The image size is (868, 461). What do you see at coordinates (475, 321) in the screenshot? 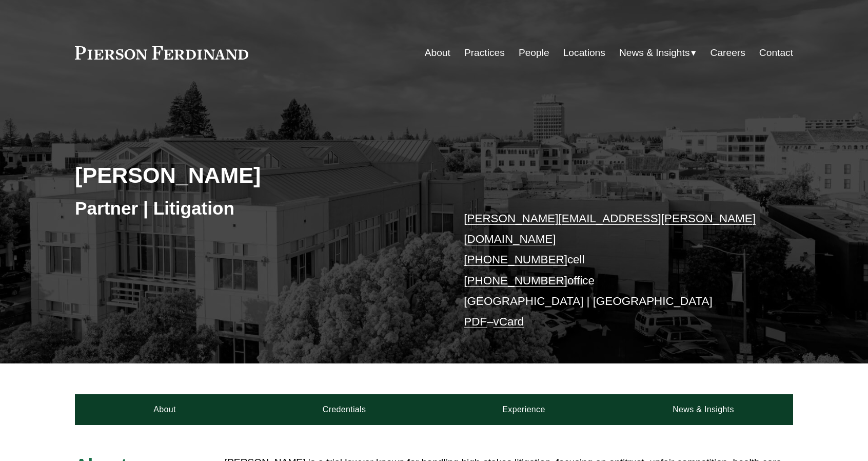
I see `a: PDF` at bounding box center [475, 321].